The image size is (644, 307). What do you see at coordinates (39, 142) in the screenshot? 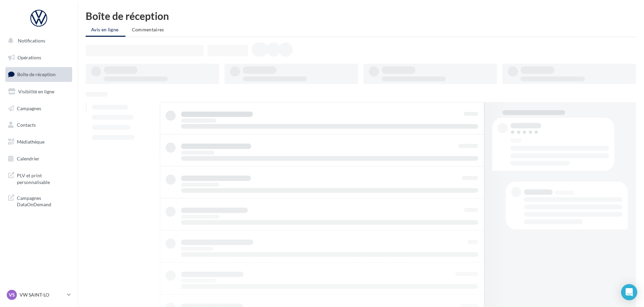
I see `a: Médiathèque` at bounding box center [39, 142].